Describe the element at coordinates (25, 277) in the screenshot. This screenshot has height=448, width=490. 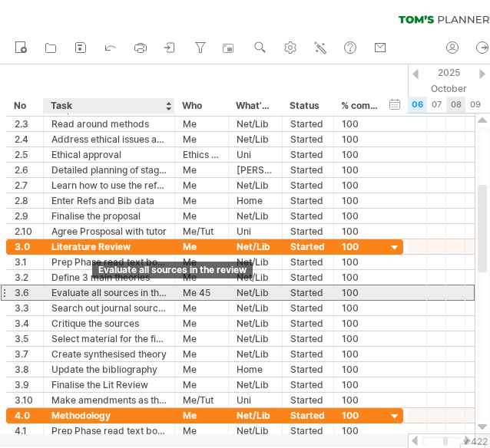
I see `div: 3.2` at that location.